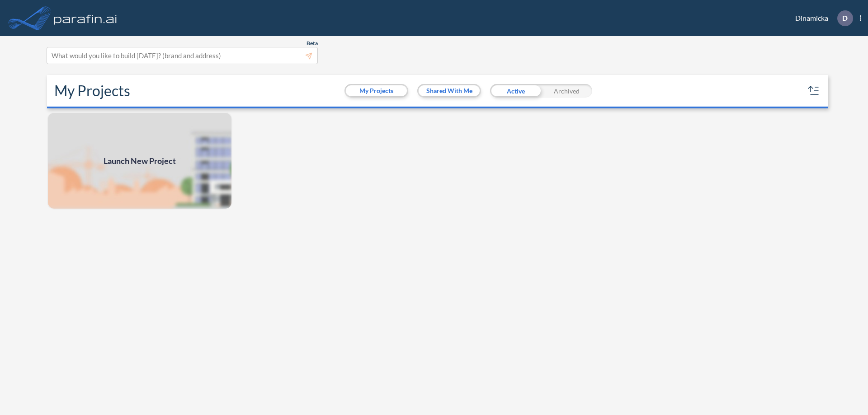 This screenshot has height=415, width=868. I want to click on a: Launch New Project, so click(140, 161).